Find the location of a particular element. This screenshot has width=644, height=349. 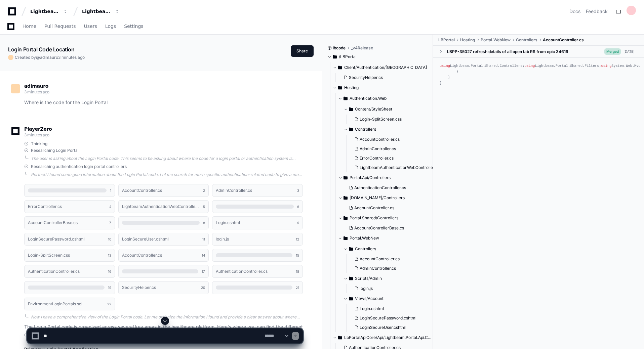

span: ErrorController.cs is located at coordinates (376, 158).